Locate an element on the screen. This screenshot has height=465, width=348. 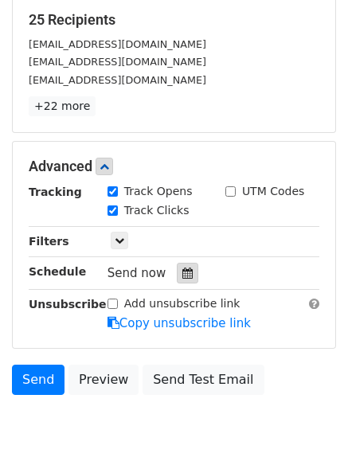
a: Copy unsubscribe link is located at coordinates (179, 323).